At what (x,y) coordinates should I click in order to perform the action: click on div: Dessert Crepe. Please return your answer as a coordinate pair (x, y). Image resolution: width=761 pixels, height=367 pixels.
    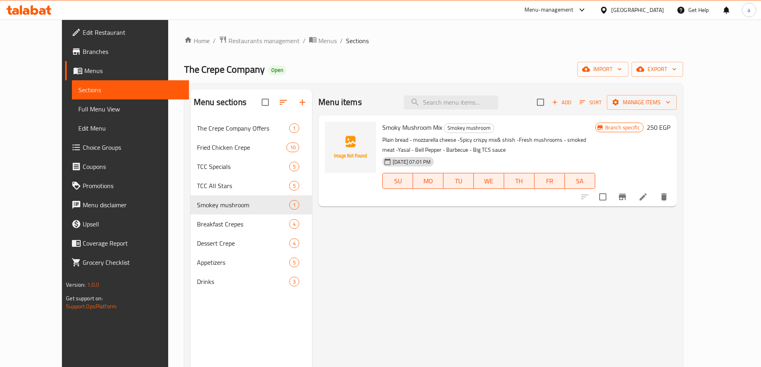
    Looking at the image, I should click on (243, 243).